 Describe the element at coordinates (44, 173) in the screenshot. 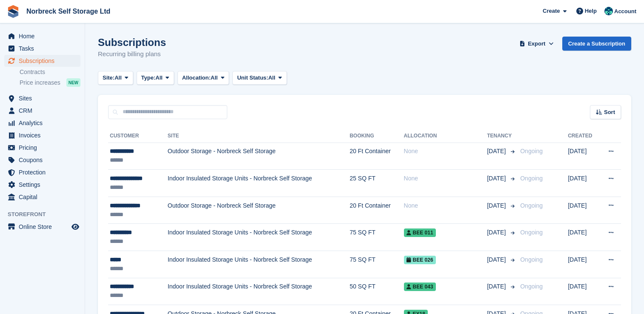

I see `span: Protection` at that location.